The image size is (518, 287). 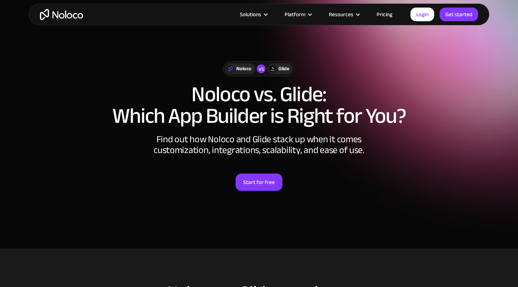 I want to click on h1: Noloco vs. Glide: Which App Builder is Right for You?, so click(x=259, y=105).